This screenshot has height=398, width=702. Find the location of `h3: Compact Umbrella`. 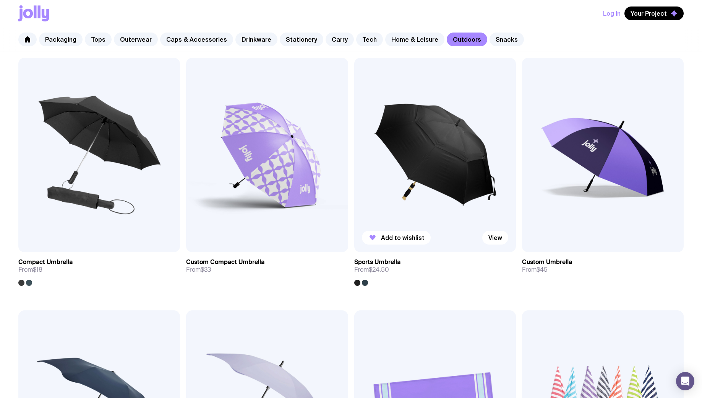

h3: Compact Umbrella is located at coordinates (45, 262).